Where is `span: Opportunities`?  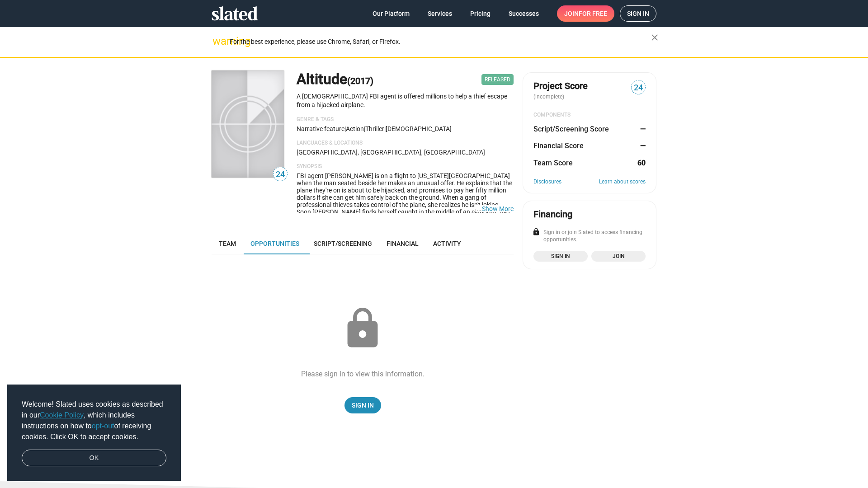
span: Opportunities is located at coordinates (275, 243).